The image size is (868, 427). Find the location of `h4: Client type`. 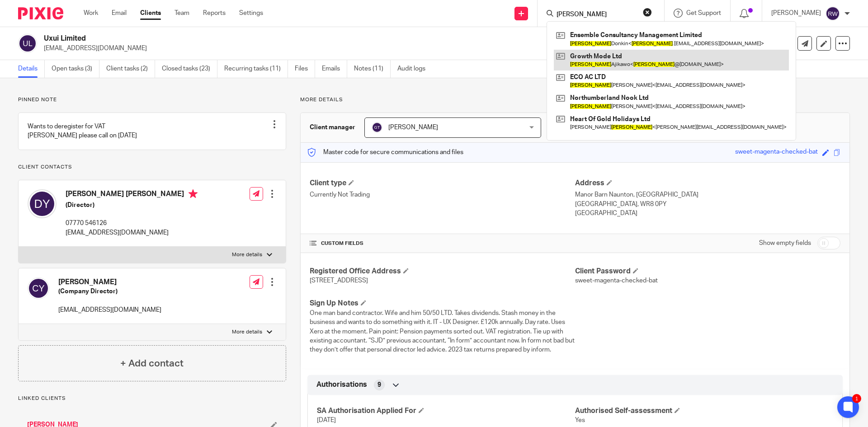

h4: Client type is located at coordinates (443, 183).